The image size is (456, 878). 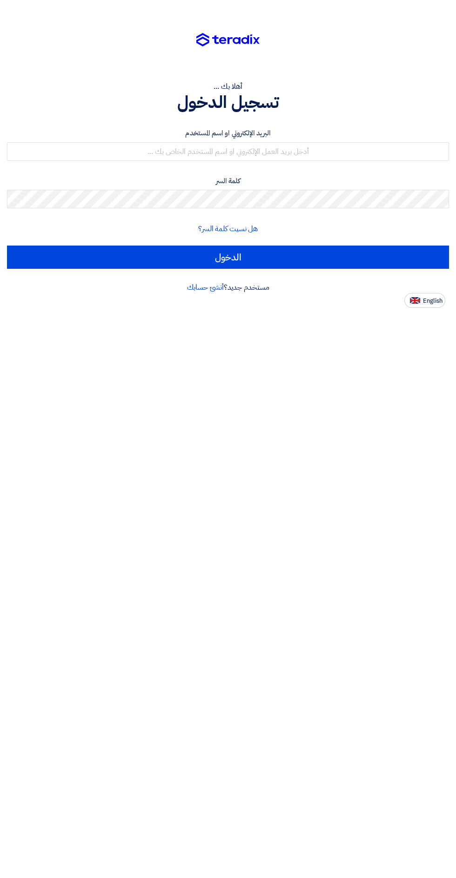 I want to click on a: أنشئ حسابك, so click(x=205, y=287).